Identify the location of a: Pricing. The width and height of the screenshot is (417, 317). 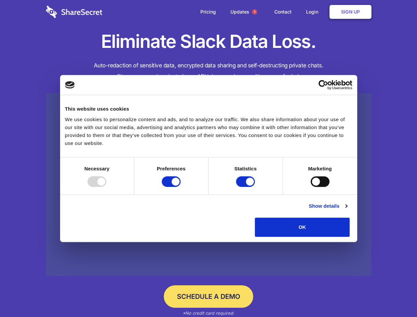
(208, 12).